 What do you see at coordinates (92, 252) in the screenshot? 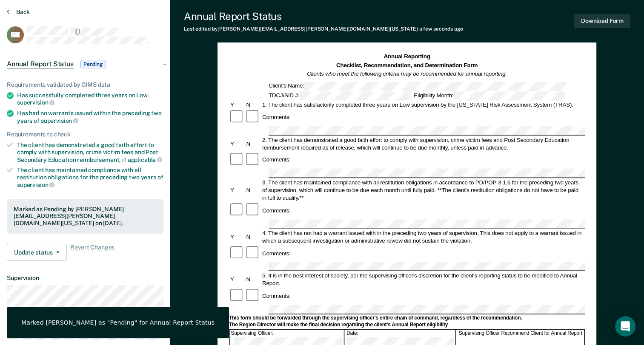
I see `span: Revert Changes` at bounding box center [92, 252].